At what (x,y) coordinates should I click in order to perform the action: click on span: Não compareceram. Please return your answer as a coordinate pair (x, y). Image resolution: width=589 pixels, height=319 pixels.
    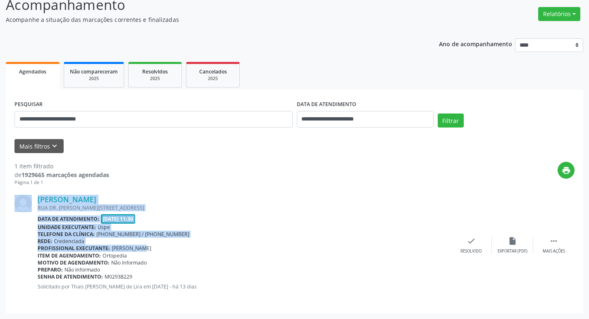
    Looking at the image, I should click on (94, 71).